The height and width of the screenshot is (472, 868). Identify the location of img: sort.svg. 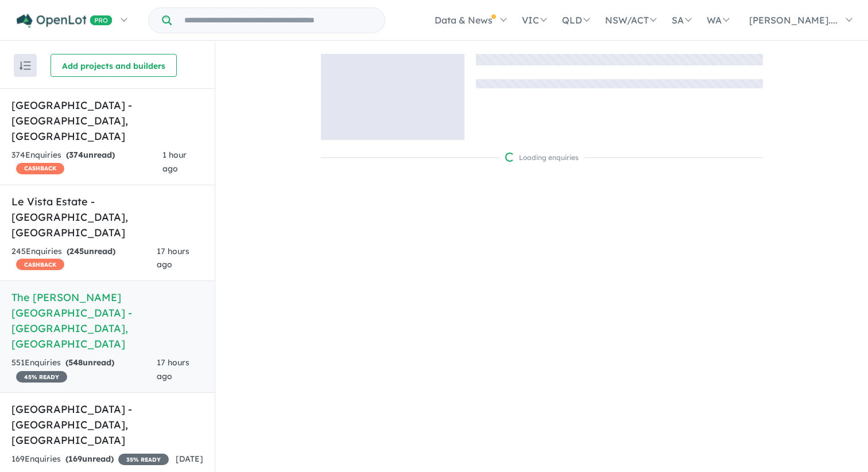
(25, 66).